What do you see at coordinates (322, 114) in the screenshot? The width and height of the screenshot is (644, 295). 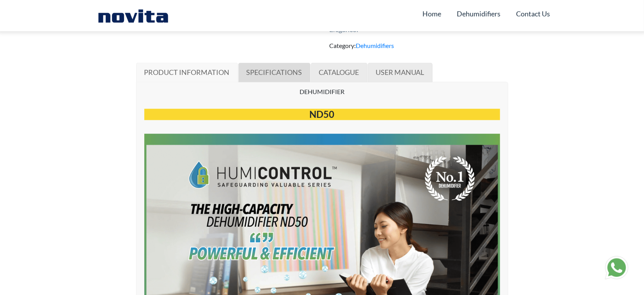 I see `span: ND50` at bounding box center [322, 114].